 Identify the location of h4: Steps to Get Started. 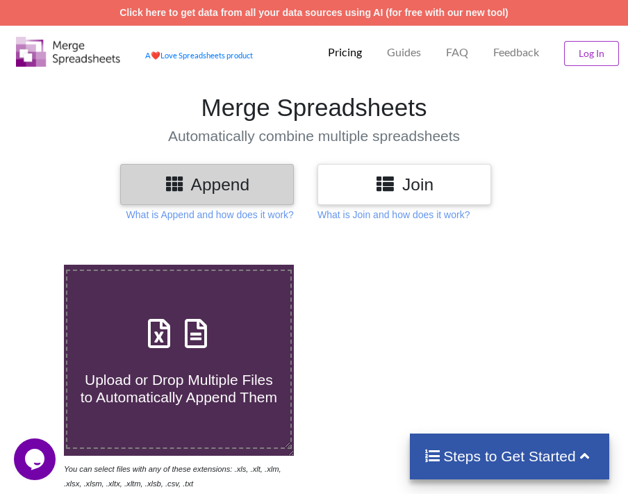
(509, 456).